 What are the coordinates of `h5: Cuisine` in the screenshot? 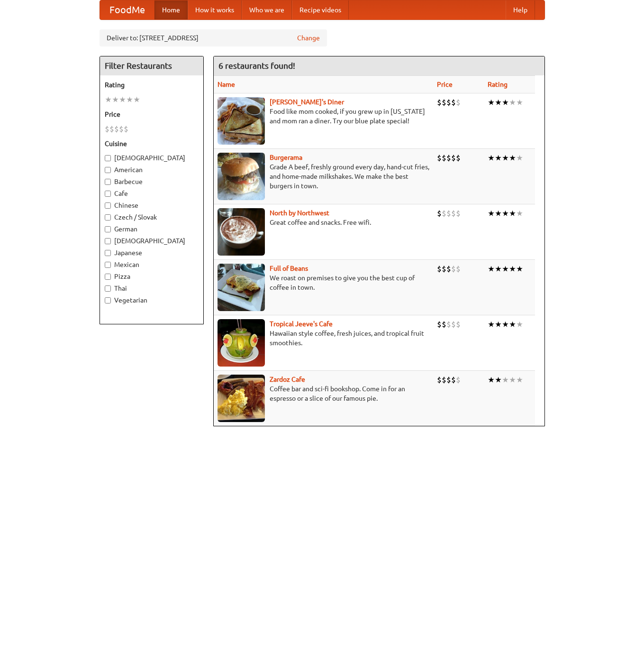 It's located at (151, 144).